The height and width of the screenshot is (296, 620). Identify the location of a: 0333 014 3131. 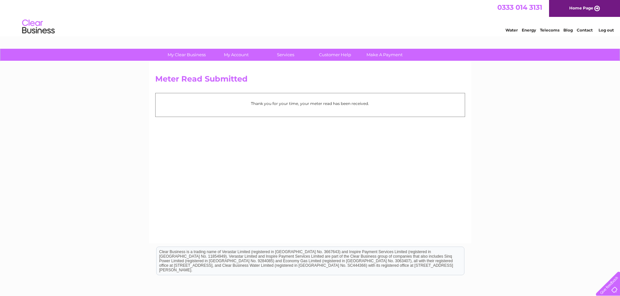
(520, 7).